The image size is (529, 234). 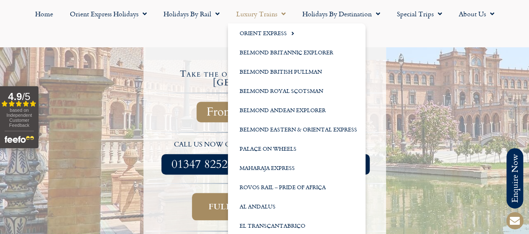 What do you see at coordinates (296, 33) in the screenshot?
I see `a: Orient Express` at bounding box center [296, 33].